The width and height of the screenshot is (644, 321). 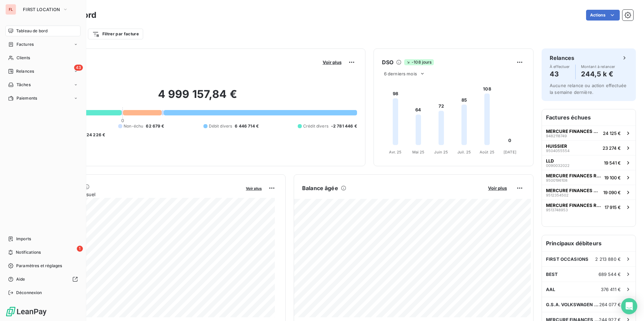 I want to click on h4: 43, so click(x=560, y=74).